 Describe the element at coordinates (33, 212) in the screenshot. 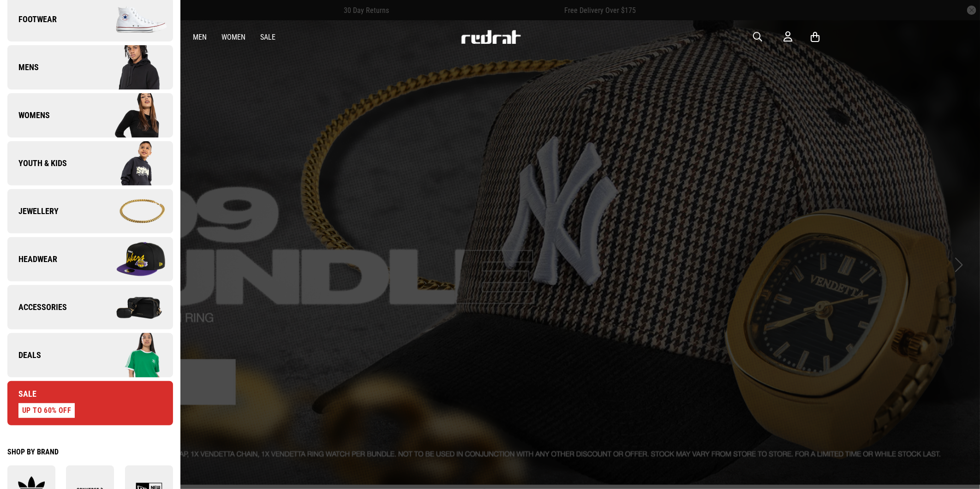

I see `span: Jewellery` at that location.